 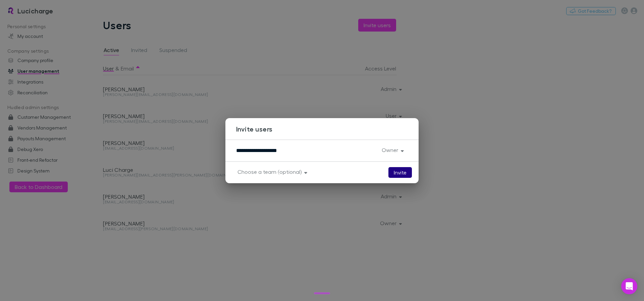 I want to click on h3: Invite users, so click(x=327, y=129).